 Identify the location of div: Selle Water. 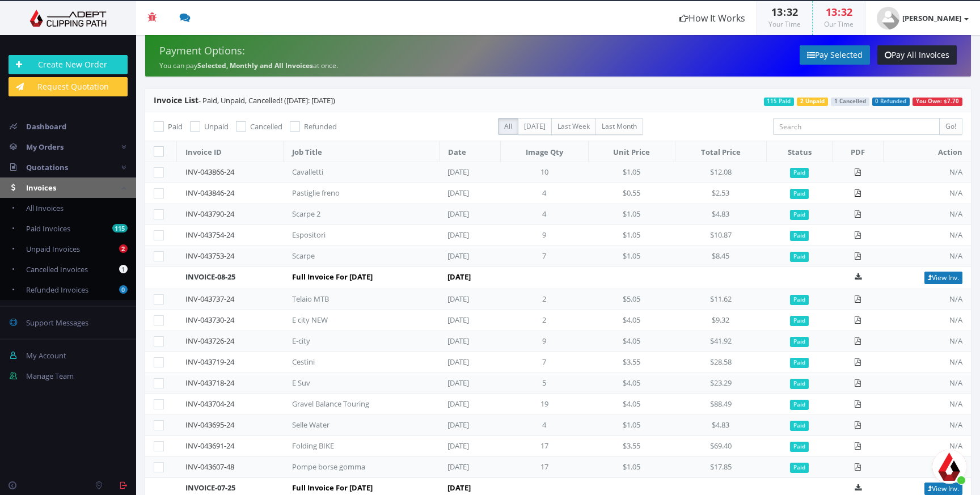
(349, 425).